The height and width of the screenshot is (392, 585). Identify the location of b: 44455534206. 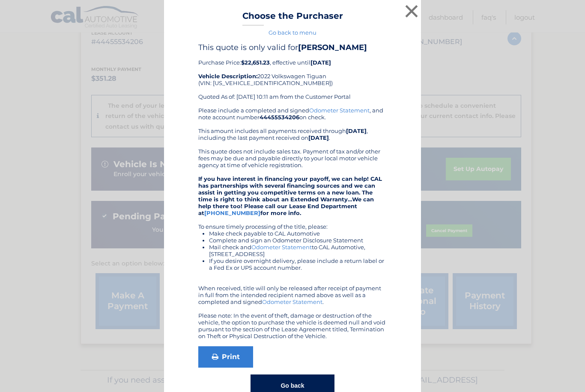
(279, 117).